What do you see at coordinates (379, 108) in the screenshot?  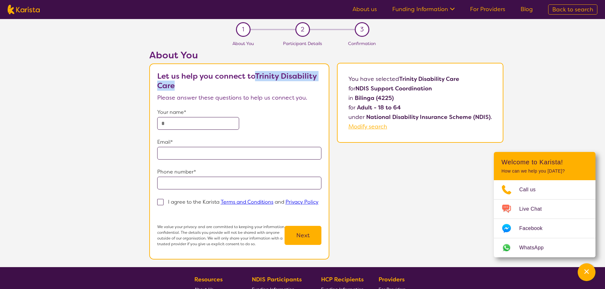 I see `b: Adult - 18 to 64` at bounding box center [379, 108].